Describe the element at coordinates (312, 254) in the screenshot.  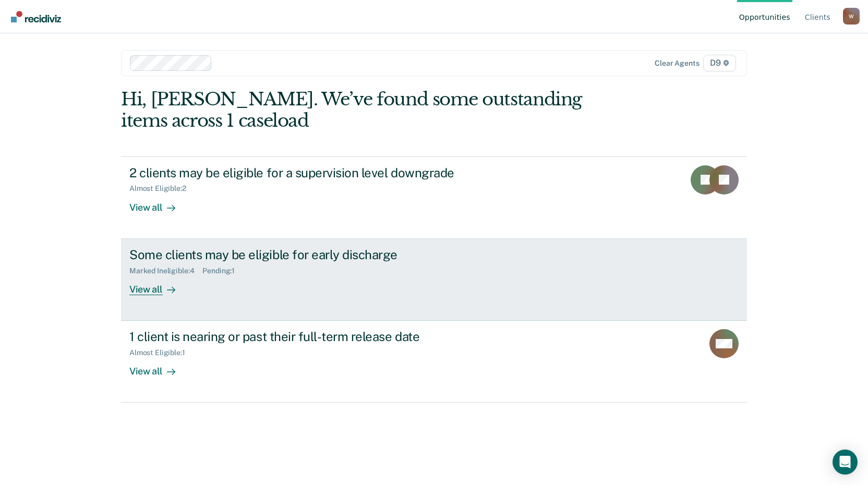
I see `div: Some clients may be eligible for early discharge` at that location.